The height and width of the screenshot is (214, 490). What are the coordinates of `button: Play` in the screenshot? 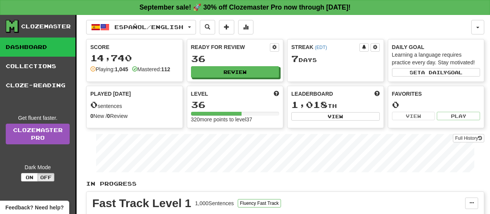 It's located at (458, 116).